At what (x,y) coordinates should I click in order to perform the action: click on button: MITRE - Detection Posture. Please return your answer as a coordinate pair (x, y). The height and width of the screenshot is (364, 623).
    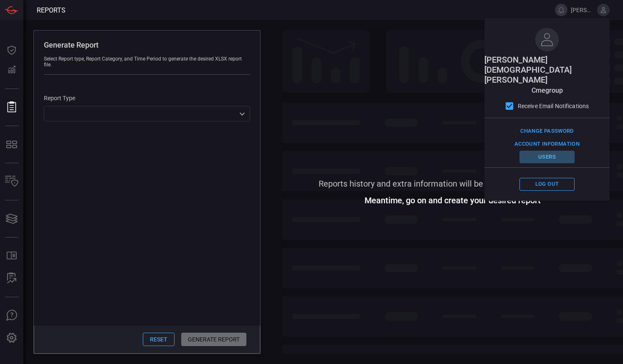
    Looking at the image, I should click on (12, 144).